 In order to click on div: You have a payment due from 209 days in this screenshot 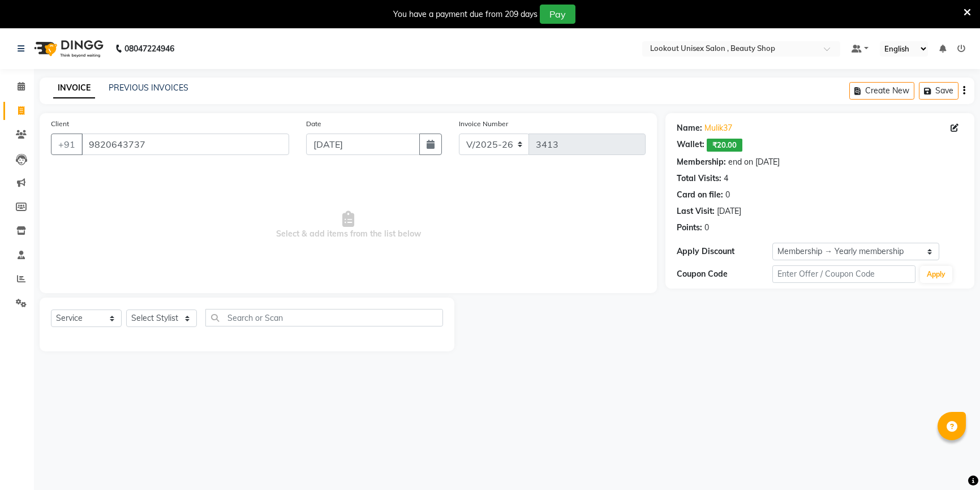, I will do `click(465, 14)`.